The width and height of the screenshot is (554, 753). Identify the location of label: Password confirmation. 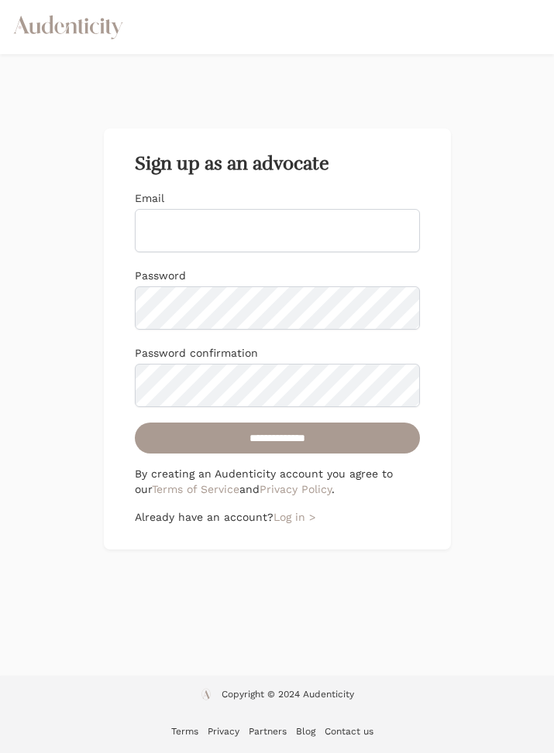
(196, 353).